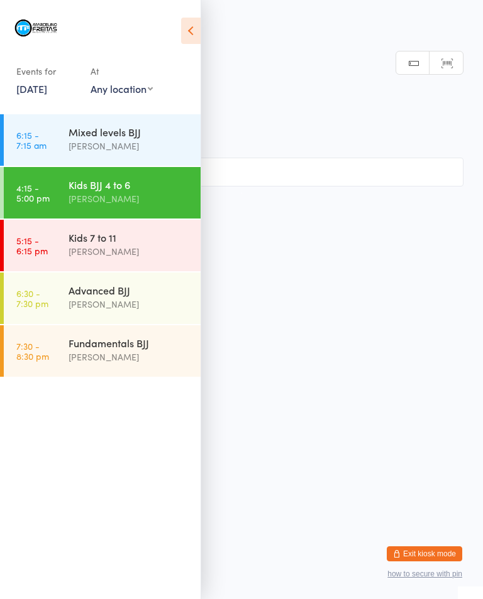 The image size is (483, 599). I want to click on span: Mat 1, so click(241, 134).